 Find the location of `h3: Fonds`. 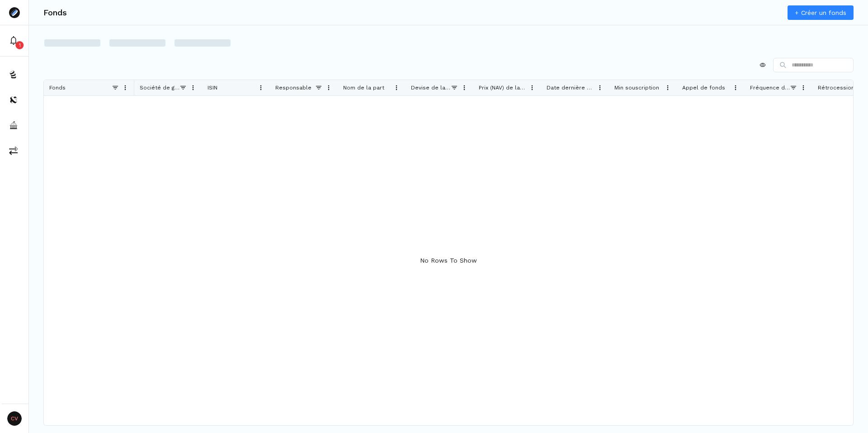

h3: Fonds is located at coordinates (55, 13).